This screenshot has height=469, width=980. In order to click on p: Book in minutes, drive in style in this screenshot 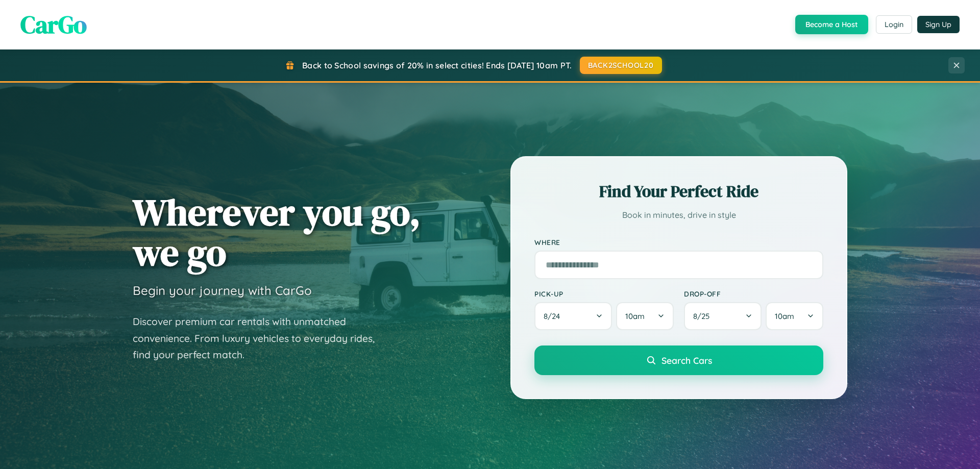, I will do `click(679, 215)`.